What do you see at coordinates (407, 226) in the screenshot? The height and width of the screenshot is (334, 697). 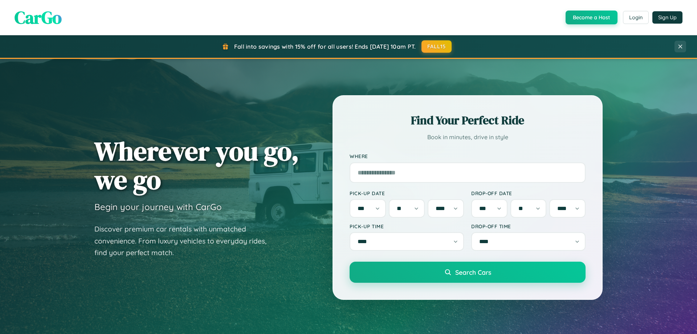 I see `label: Pick-up Time` at bounding box center [407, 226].